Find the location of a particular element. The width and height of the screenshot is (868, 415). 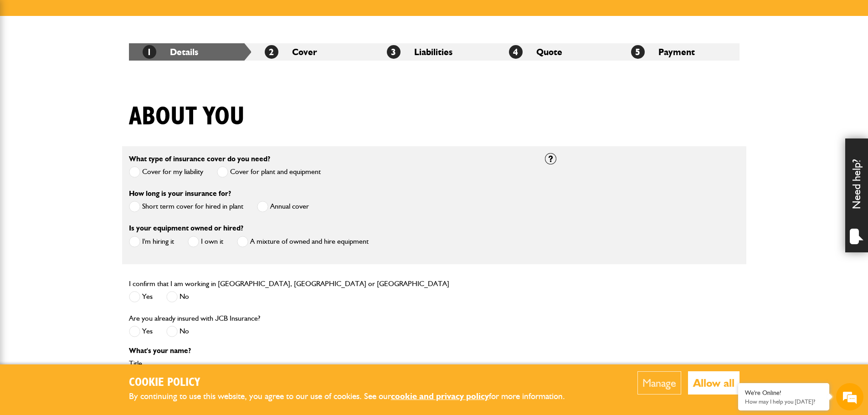

a: cookie and privacy policy is located at coordinates (440, 396).